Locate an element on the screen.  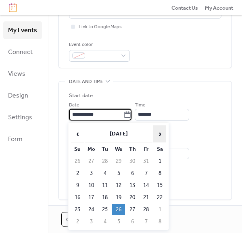
td: 9 is located at coordinates (77, 185).